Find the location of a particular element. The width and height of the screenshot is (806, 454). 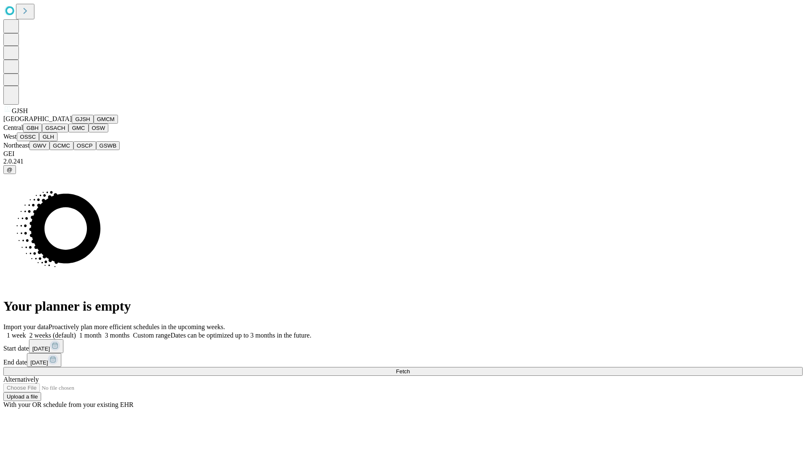

button: GSWB is located at coordinates (108, 145).